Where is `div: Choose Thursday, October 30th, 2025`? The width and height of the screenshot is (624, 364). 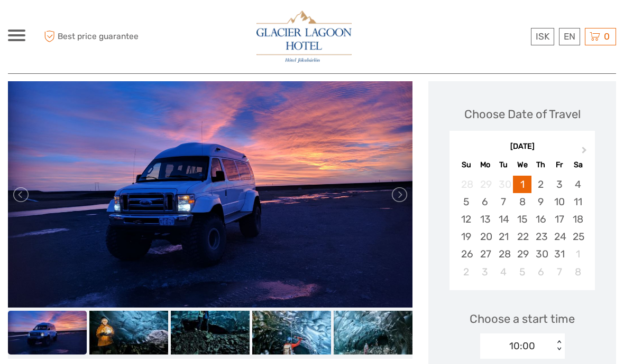
div: Choose Thursday, October 30th, 2025 is located at coordinates (540, 254).